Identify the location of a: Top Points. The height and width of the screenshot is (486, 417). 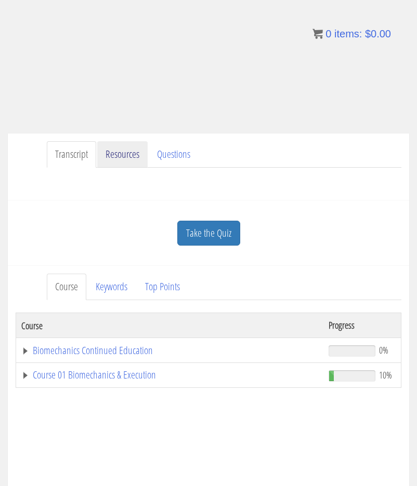
(162, 287).